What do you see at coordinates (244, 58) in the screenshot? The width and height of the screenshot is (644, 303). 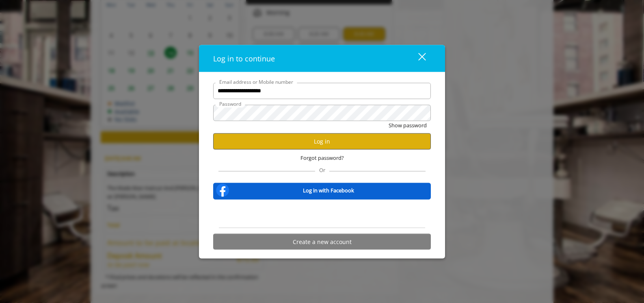 I see `span: Log in to continue` at bounding box center [244, 58].